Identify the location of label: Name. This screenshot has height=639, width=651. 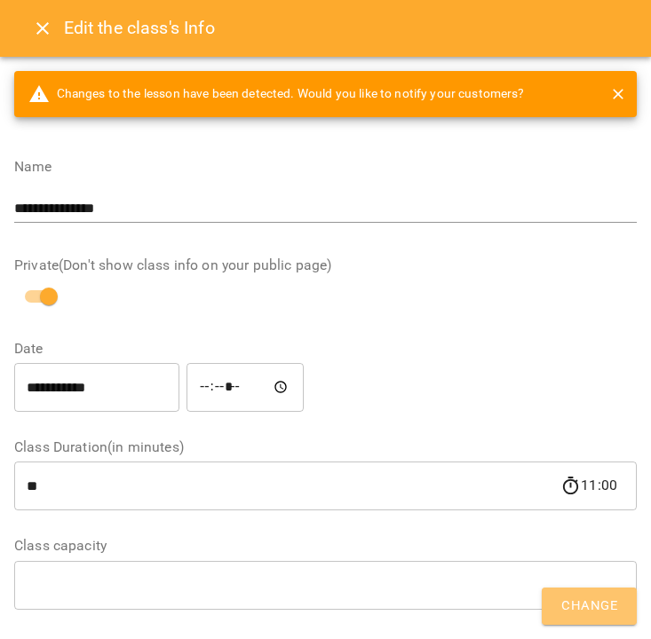
(325, 167).